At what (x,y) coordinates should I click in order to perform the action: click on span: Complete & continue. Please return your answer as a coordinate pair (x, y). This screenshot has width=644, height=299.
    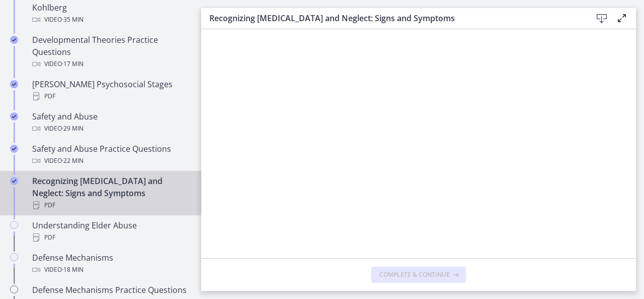
    Looking at the image, I should click on (414, 275).